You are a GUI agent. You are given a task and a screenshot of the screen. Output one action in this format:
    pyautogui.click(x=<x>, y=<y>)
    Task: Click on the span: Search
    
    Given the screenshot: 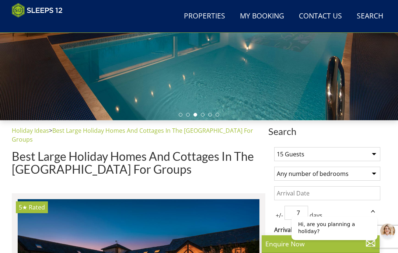 What is the action you would take?
    pyautogui.click(x=327, y=131)
    